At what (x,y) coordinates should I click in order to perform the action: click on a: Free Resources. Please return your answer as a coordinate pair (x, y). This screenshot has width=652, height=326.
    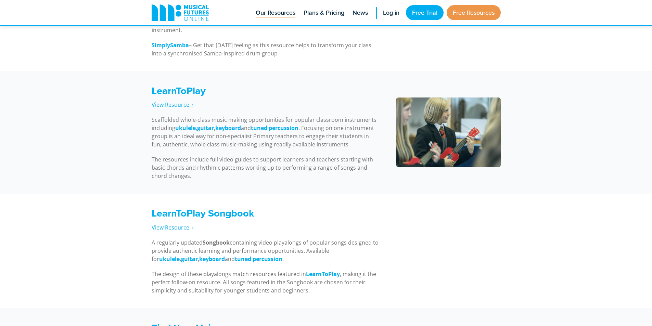
    Looking at the image, I should click on (474, 13).